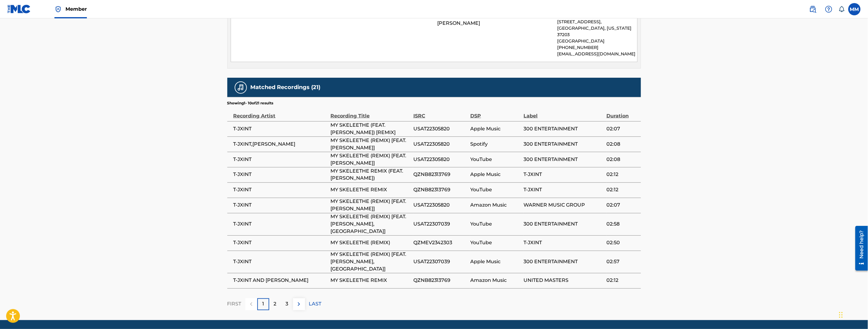  What do you see at coordinates (76, 9) in the screenshot?
I see `span: Member` at bounding box center [76, 9].